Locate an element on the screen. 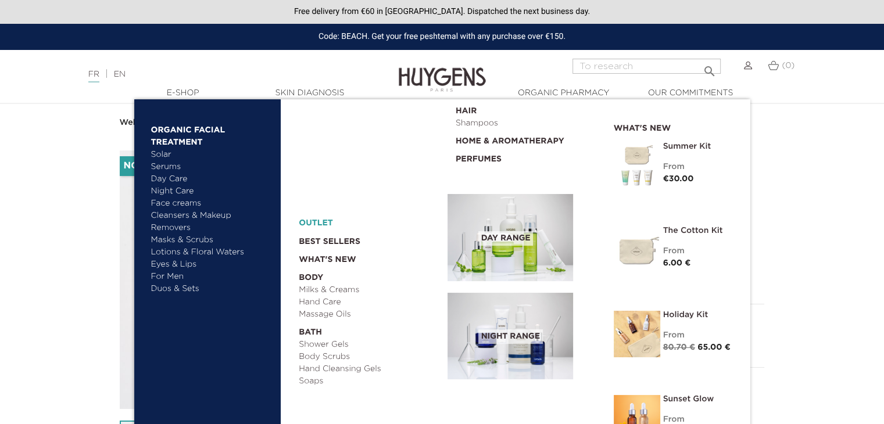 The image size is (884, 424). font: Night Care is located at coordinates (173, 191).